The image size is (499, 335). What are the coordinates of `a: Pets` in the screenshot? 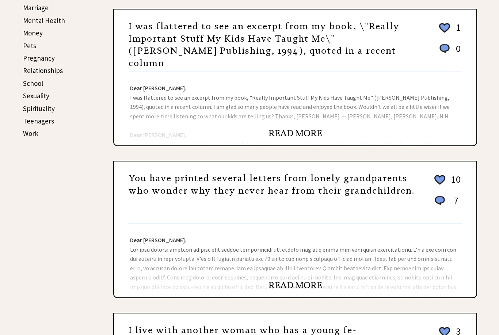 It's located at (30, 46).